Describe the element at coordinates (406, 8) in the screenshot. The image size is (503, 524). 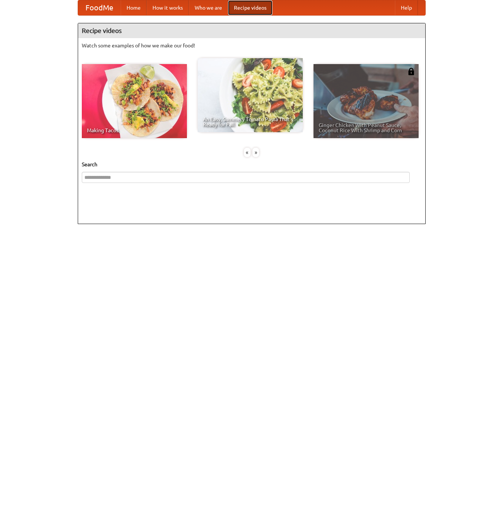
I see `a: Help` at that location.